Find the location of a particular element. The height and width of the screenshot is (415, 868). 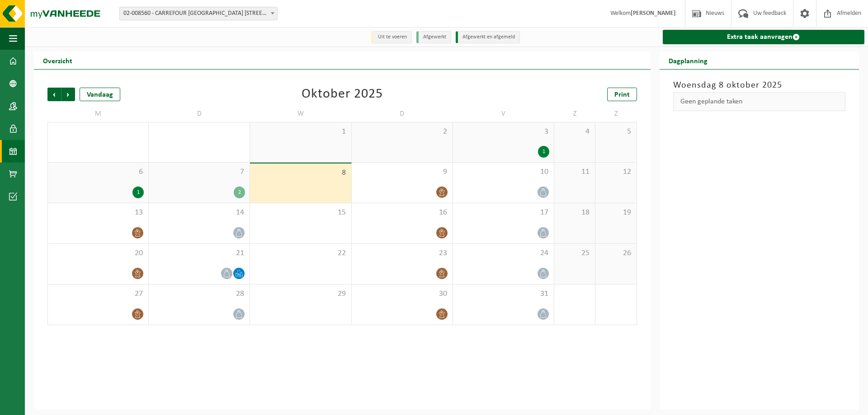

li: Uit te voeren is located at coordinates (392, 37).